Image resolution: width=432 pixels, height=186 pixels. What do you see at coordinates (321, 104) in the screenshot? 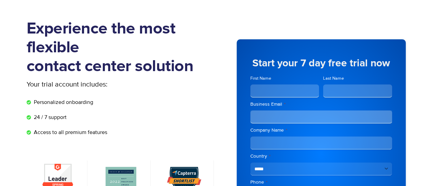
I see `label: Business Email` at bounding box center [321, 104].